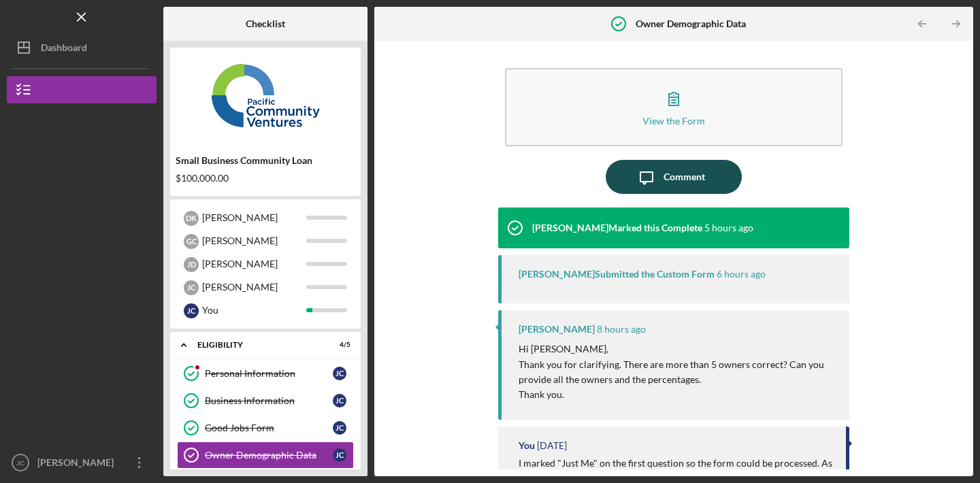 The height and width of the screenshot is (483, 980). I want to click on time: 2025-09-25 04:55, so click(552, 446).